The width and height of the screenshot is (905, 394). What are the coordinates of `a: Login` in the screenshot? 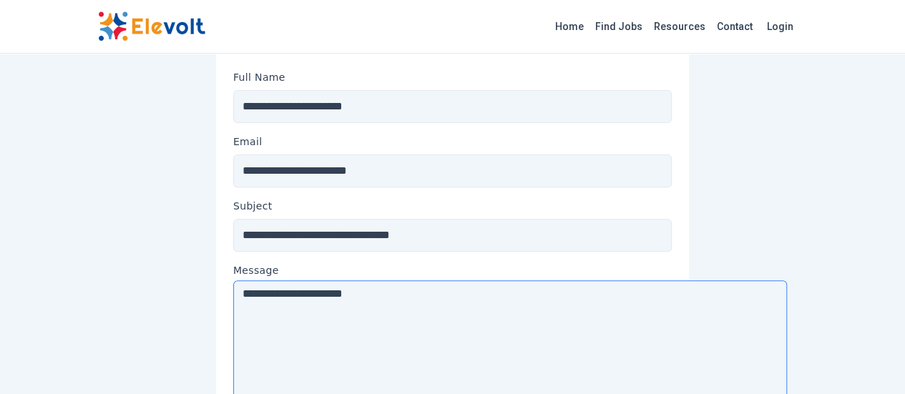 It's located at (780, 26).